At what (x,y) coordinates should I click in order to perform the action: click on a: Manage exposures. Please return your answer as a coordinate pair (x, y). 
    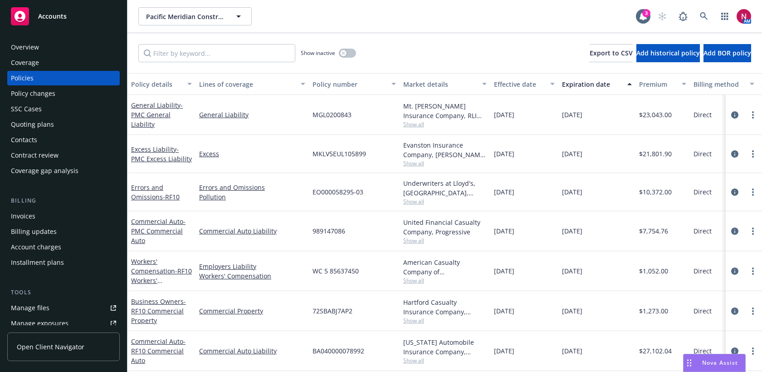
    Looking at the image, I should click on (64, 323).